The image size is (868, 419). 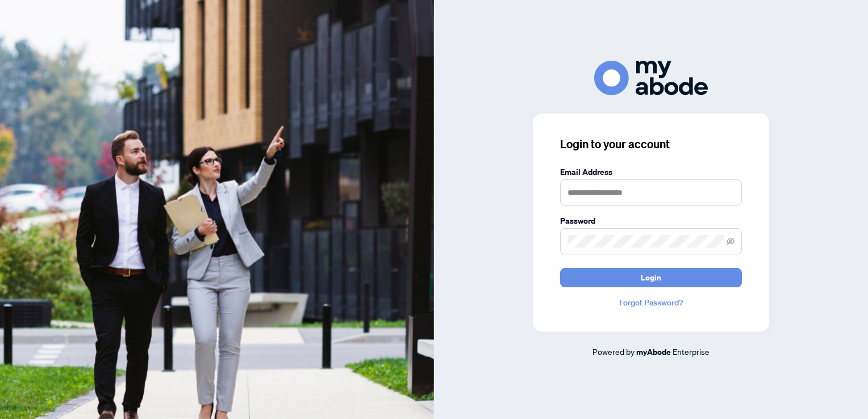 What do you see at coordinates (650, 303) in the screenshot?
I see `a: Forgot Password?` at bounding box center [650, 303].